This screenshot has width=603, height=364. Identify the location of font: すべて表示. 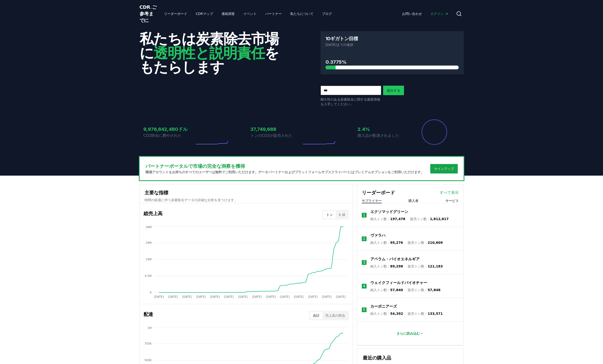
(449, 192).